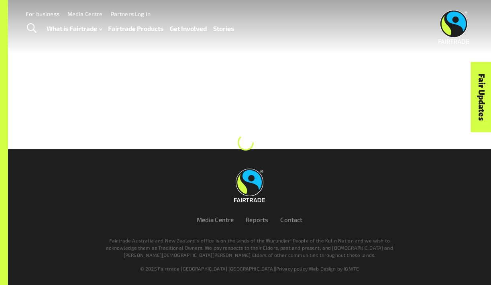 The width and height of the screenshot is (491, 285). What do you see at coordinates (136, 28) in the screenshot?
I see `a: Fairtrade Products` at bounding box center [136, 28].